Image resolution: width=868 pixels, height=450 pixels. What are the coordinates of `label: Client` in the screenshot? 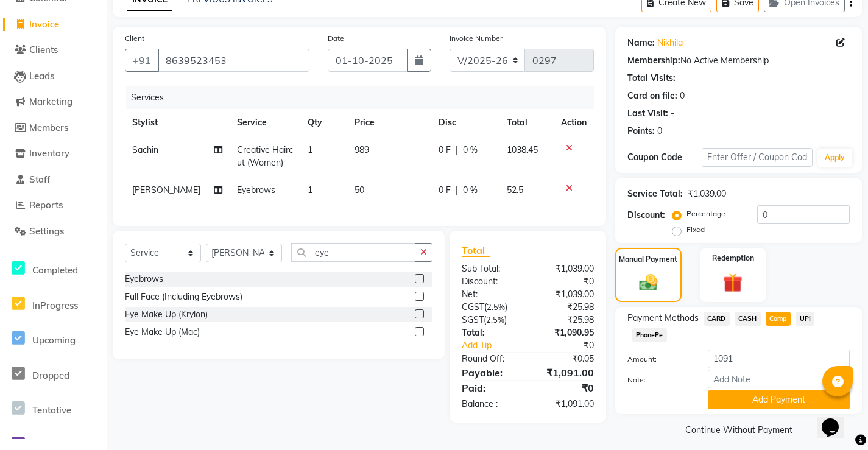 It's located at (134, 38).